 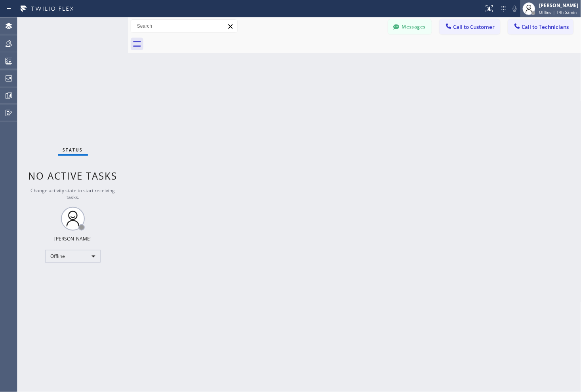 I want to click on span: Offline | 14h 52min, so click(x=558, y=12).